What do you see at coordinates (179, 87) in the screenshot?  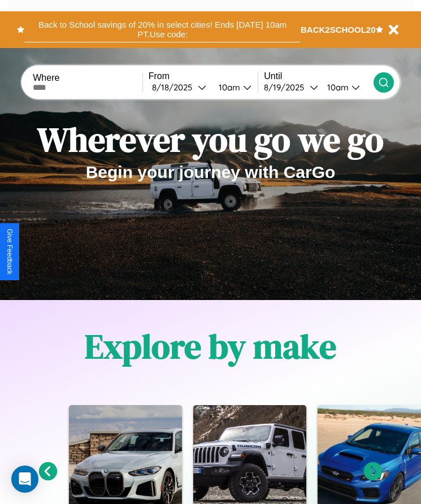 I see `button: 8/18/2025` at bounding box center [179, 87].